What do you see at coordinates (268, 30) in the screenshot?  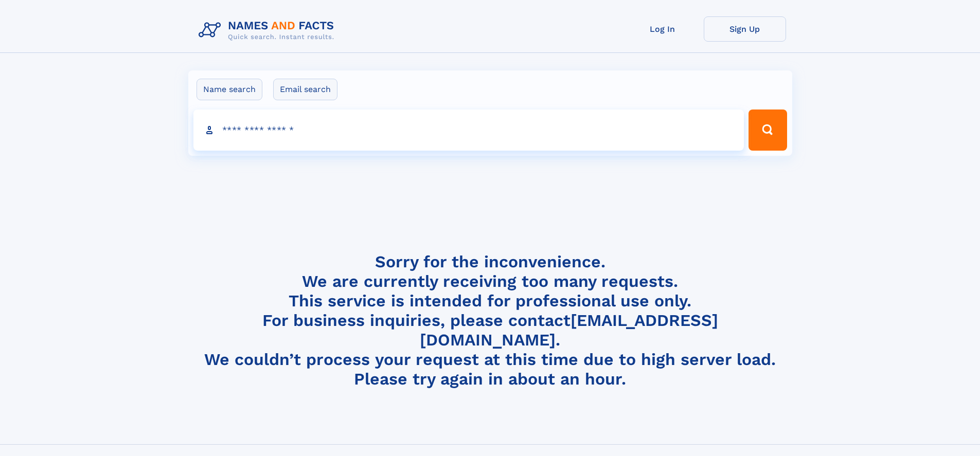 I see `img: Logo Names and Facts` at bounding box center [268, 30].